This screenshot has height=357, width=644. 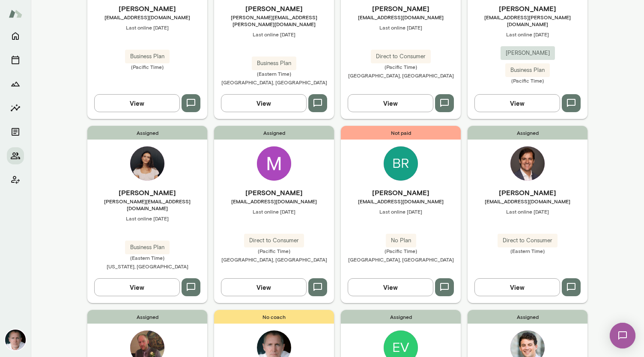 I want to click on button: Growth Plan, so click(x=15, y=84).